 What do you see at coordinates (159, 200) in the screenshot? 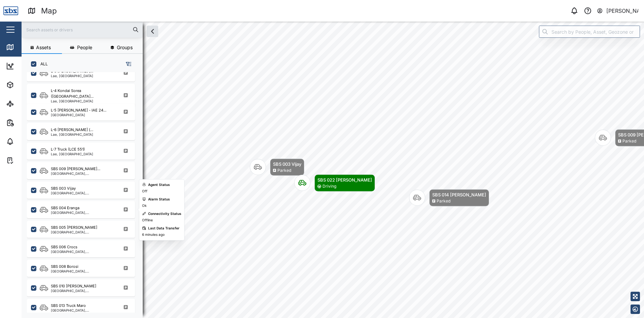
I see `div: Alarm Status` at bounding box center [159, 200].